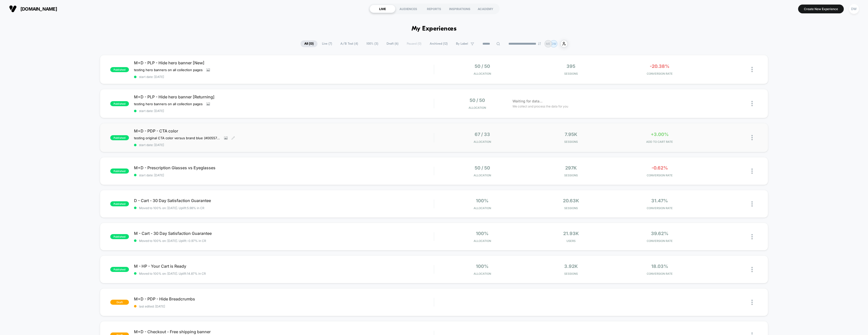 Image resolution: width=868 pixels, height=335 pixels. Describe the element at coordinates (284, 131) in the screenshot. I see `span: M+D - PDP - CTA color` at that location.